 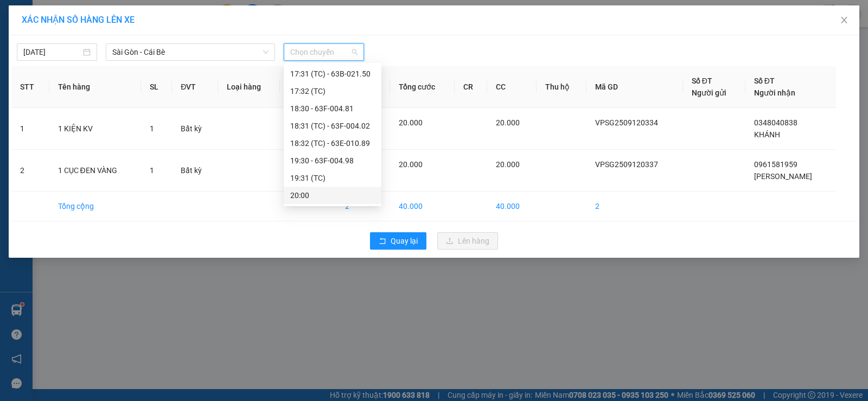 I want to click on td: 1 CỤC ĐEN VÀNG, so click(x=95, y=170).